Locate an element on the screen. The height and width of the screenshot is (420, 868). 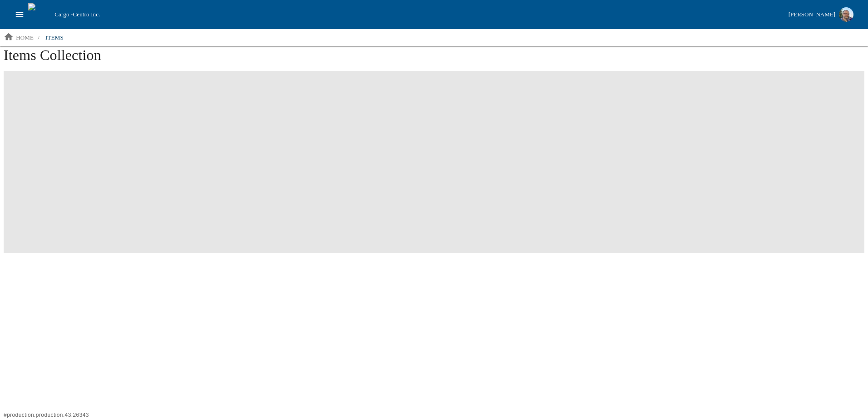
div: Cargo - is located at coordinates (417, 14).